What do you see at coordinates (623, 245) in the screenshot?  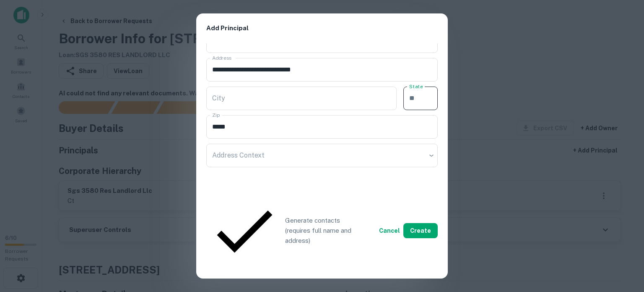 I see `div: Chat Widget` at bounding box center [623, 245].